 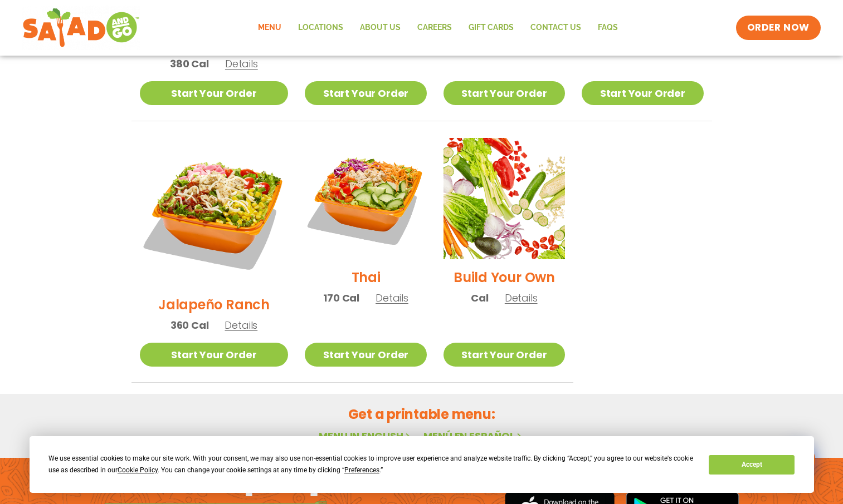 I want to click on h2: Jalapeño Ranch, so click(x=214, y=304).